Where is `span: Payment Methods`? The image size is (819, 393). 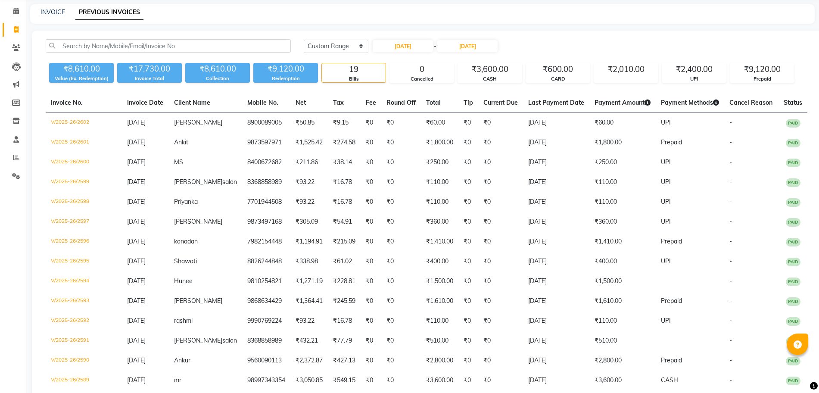 span: Payment Methods is located at coordinates (690, 103).